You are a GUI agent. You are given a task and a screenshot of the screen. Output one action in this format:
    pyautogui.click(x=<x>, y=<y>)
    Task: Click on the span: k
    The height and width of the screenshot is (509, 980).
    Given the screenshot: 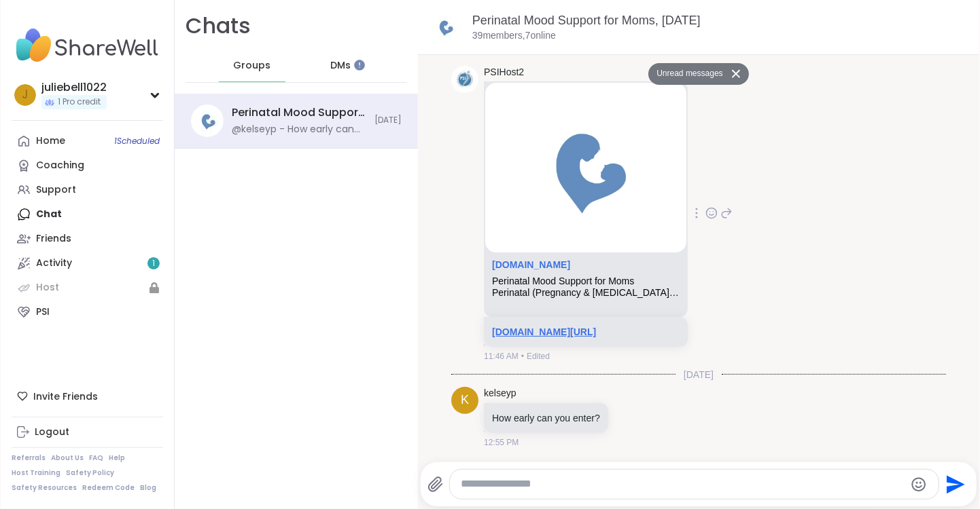 What is the action you would take?
    pyautogui.click(x=465, y=400)
    